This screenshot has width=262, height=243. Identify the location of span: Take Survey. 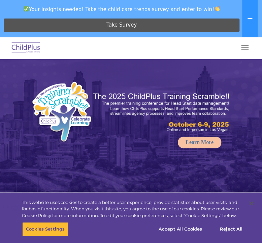
(121, 25).